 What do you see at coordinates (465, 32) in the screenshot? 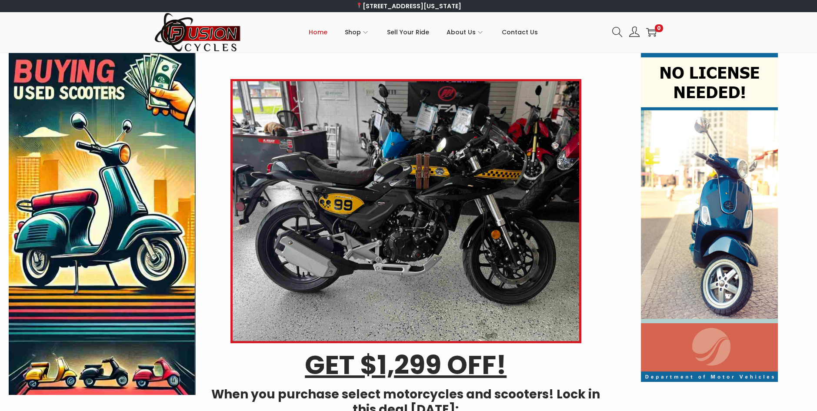
I see `a: About Us` at bounding box center [465, 32].